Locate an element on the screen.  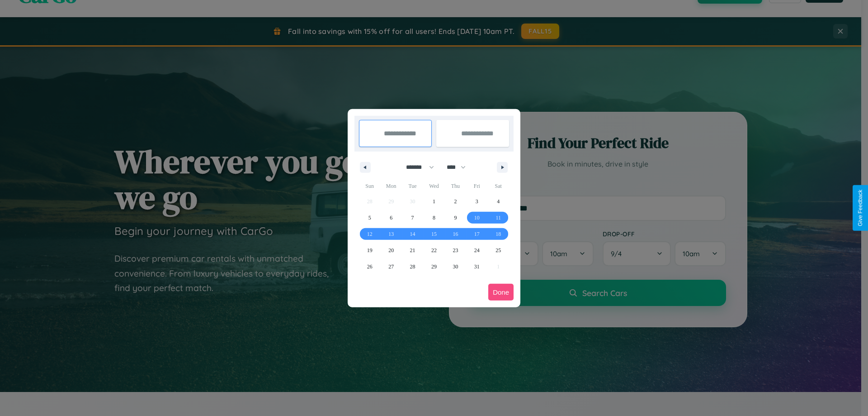
button: 21 is located at coordinates (412, 250).